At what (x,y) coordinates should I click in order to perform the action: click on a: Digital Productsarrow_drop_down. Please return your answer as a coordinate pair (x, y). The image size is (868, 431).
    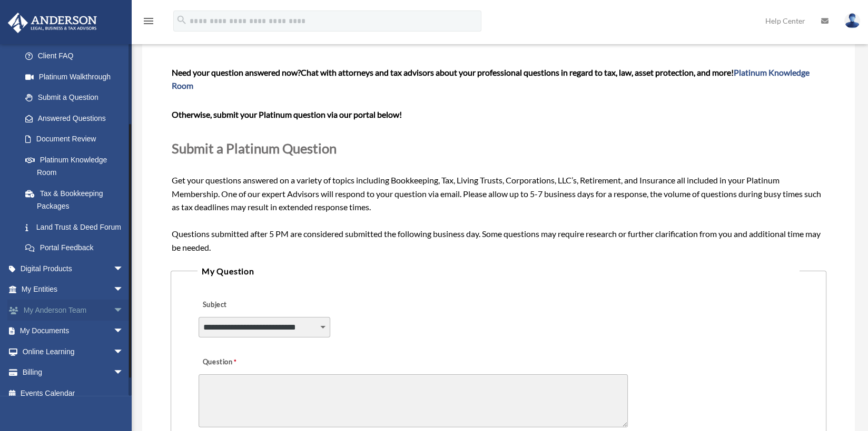
    Looking at the image, I should click on (73, 269).